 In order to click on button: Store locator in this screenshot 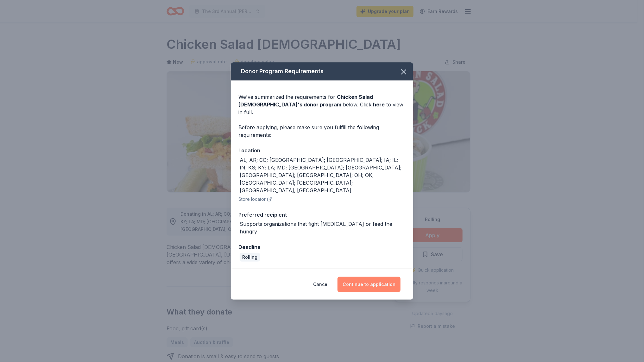, I will do `click(255, 199)`.